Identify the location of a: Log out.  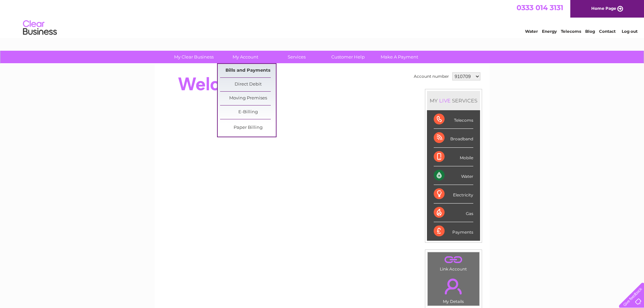
(629, 31).